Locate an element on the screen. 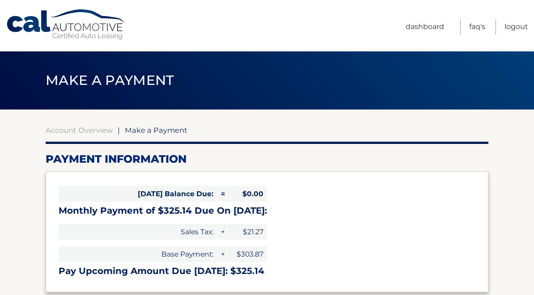 The width and height of the screenshot is (534, 295). a: Dashboard is located at coordinates (424, 27).